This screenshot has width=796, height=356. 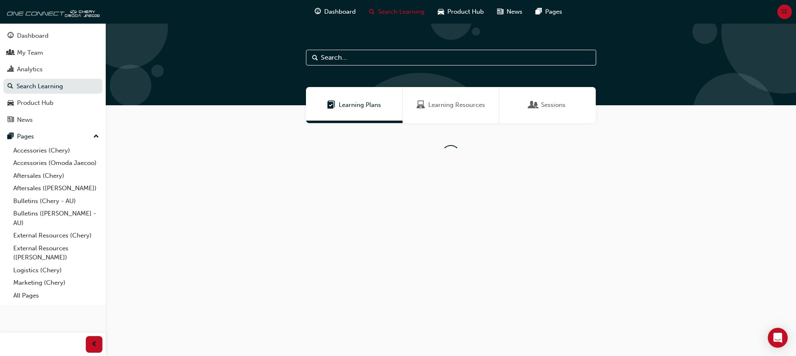 What do you see at coordinates (33, 36) in the screenshot?
I see `div: Dashboard` at bounding box center [33, 36].